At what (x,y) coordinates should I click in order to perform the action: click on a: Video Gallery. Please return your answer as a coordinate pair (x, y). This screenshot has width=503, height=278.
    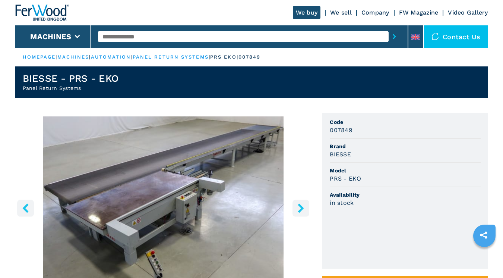
    Looking at the image, I should click on (468, 12).